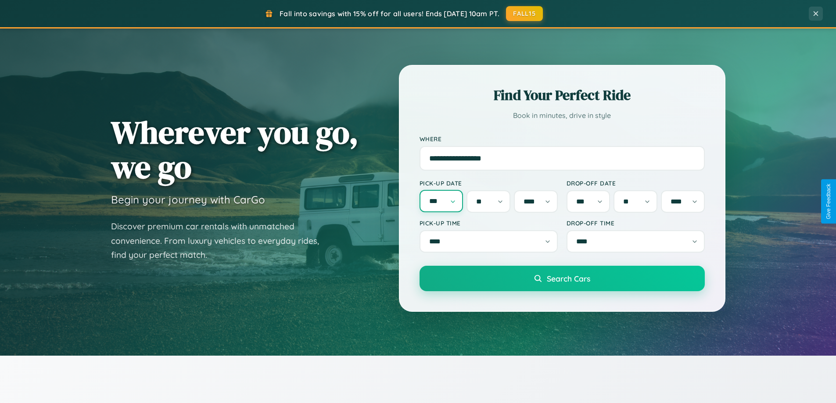 Image resolution: width=836 pixels, height=403 pixels. What do you see at coordinates (525, 14) in the screenshot?
I see `button: FALL15` at bounding box center [525, 14].